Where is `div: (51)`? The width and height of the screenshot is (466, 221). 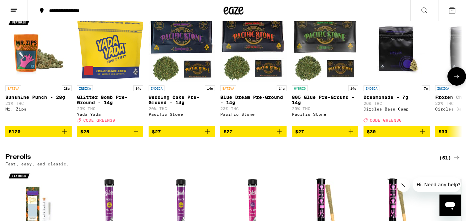 div: (51) is located at coordinates (449, 158).